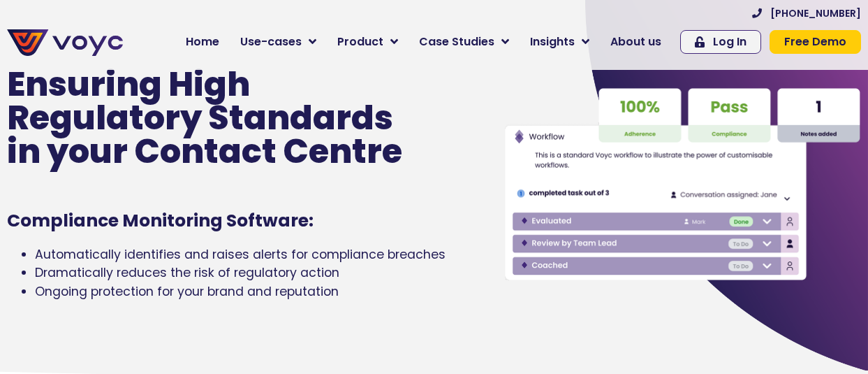  What do you see at coordinates (457, 42) in the screenshot?
I see `span: Case Studies` at bounding box center [457, 42].